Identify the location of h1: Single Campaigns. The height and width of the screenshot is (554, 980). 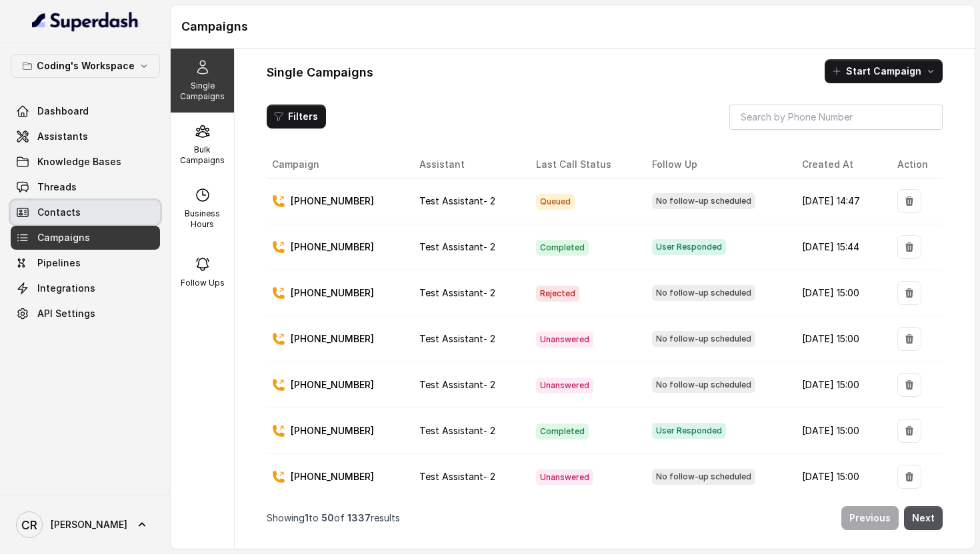
(320, 72).